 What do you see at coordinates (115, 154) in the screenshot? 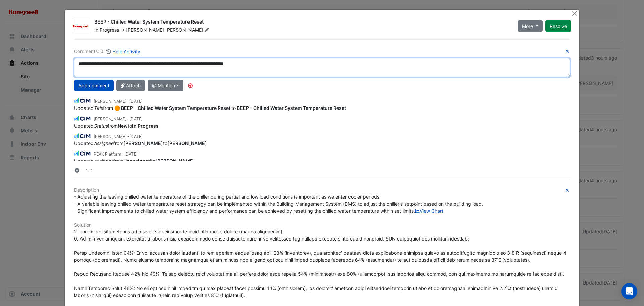
I see `small: PEAK Platform -` at bounding box center [115, 154].